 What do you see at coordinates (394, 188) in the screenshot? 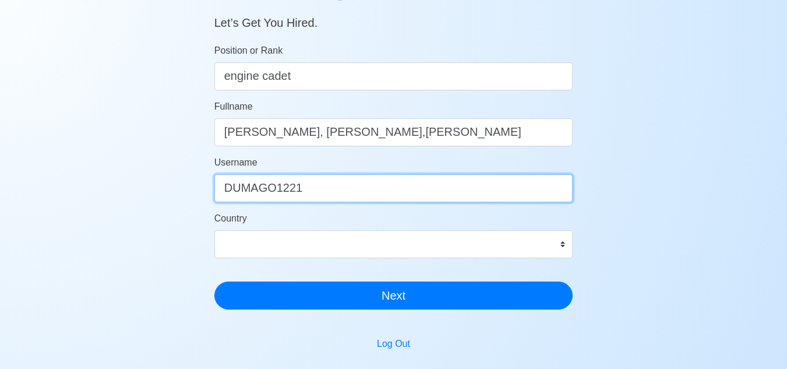
I see `input: Ex. donaldcris` at bounding box center [394, 188].